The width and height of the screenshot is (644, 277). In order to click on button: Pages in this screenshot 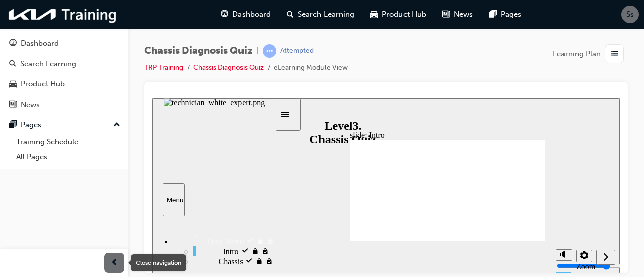, I will do `click(64, 125)`.